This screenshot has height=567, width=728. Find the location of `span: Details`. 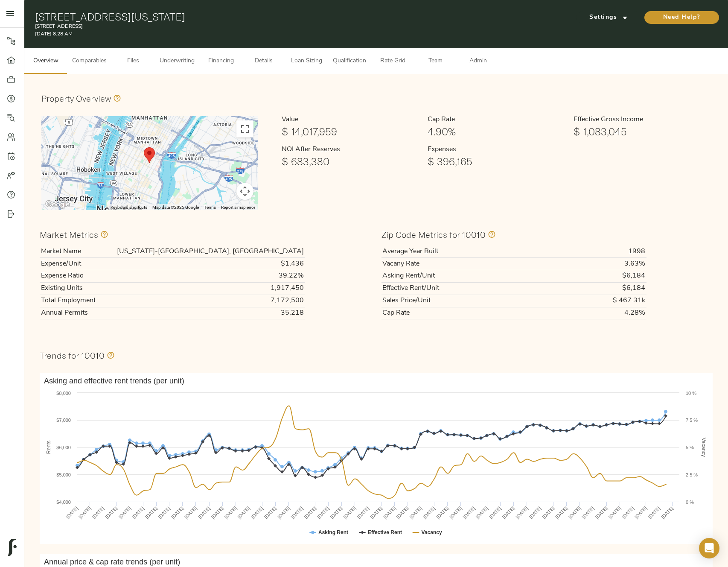

span: Details is located at coordinates (264, 61).